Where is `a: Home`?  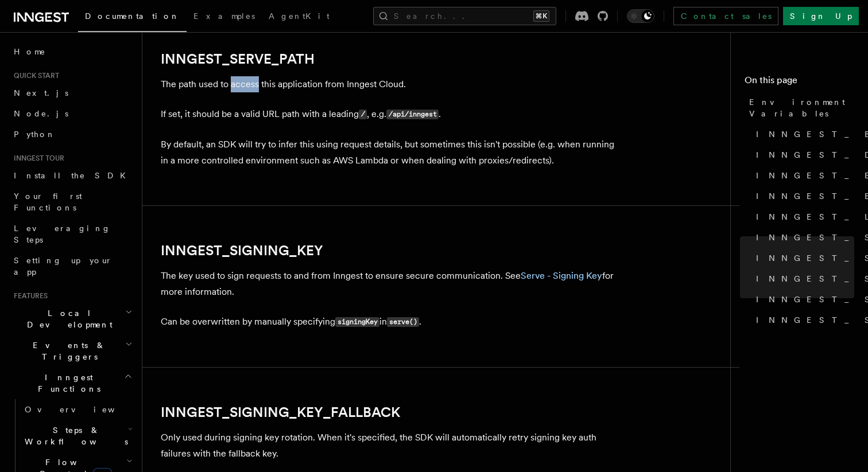 a: Home is located at coordinates (72, 52).